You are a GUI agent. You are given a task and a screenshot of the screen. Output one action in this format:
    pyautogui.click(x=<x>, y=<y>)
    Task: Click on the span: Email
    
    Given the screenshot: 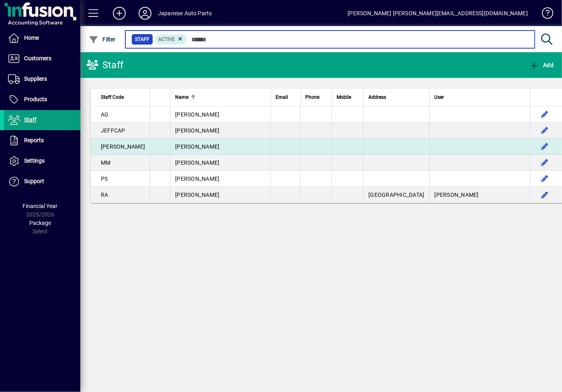 What is the action you would take?
    pyautogui.click(x=281, y=97)
    